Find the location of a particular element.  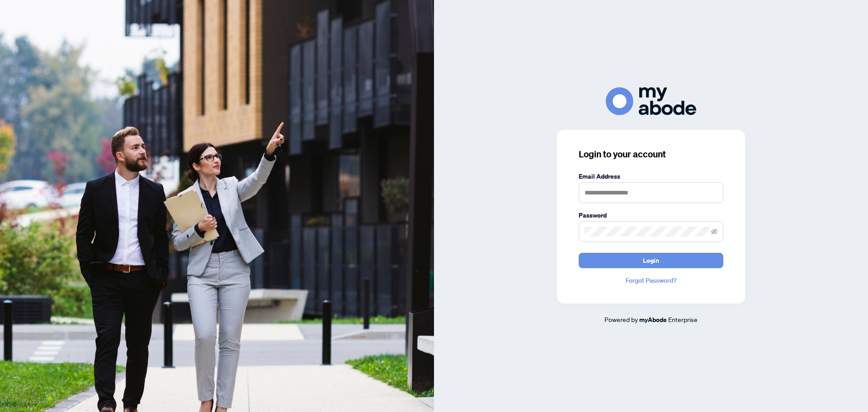

label: Email Address is located at coordinates (651, 176).